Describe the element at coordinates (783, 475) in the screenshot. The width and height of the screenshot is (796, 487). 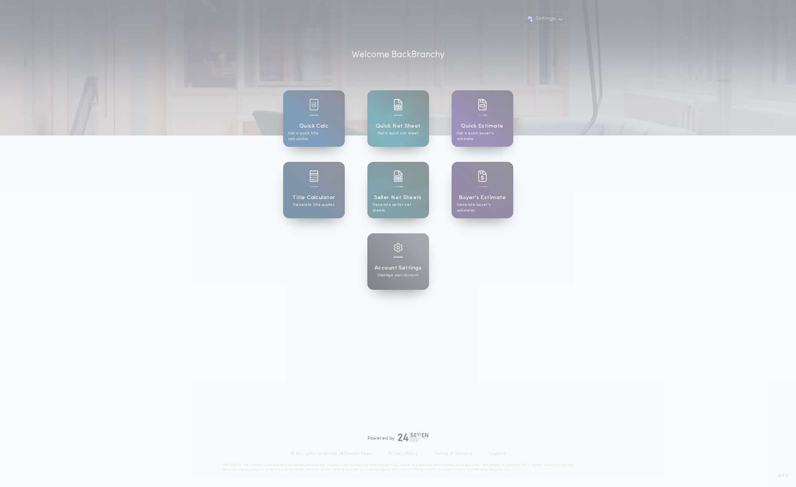
I see `span: 3.8.0` at that location.